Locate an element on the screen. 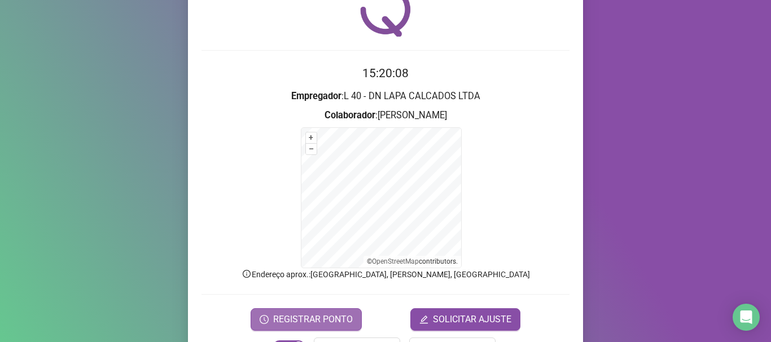  span: REGISTRAR PONTO is located at coordinates (313, 320).